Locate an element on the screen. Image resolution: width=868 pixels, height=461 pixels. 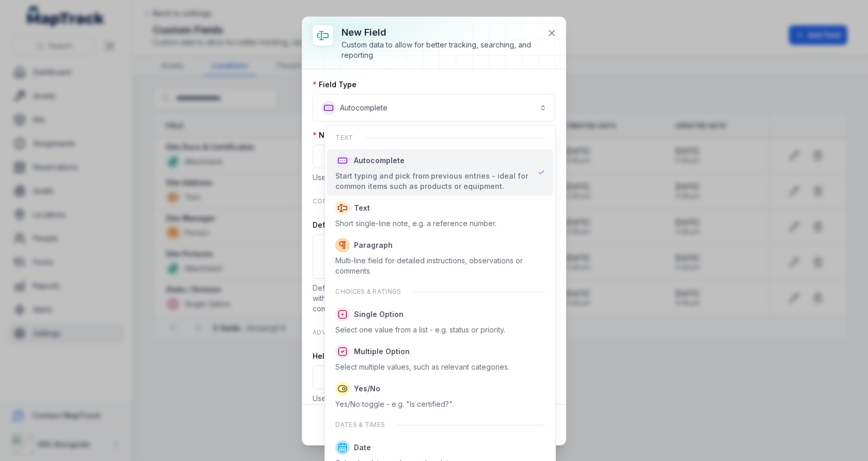
span: Yes/No is located at coordinates (367, 389).